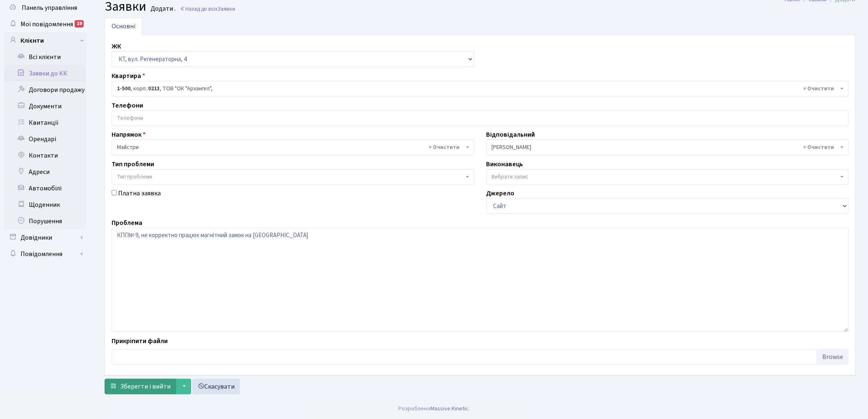 The image size is (868, 419). Describe the element at coordinates (500, 193) in the screenshot. I see `label: Джерело` at that location.